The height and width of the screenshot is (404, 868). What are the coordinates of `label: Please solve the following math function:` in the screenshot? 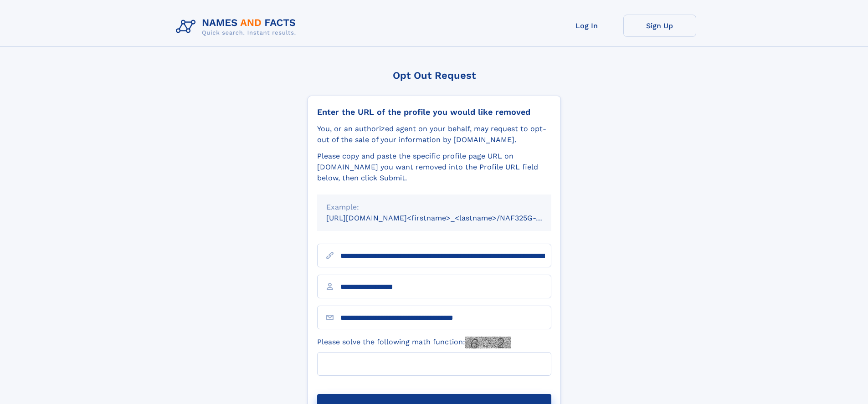 It's located at (414, 343).